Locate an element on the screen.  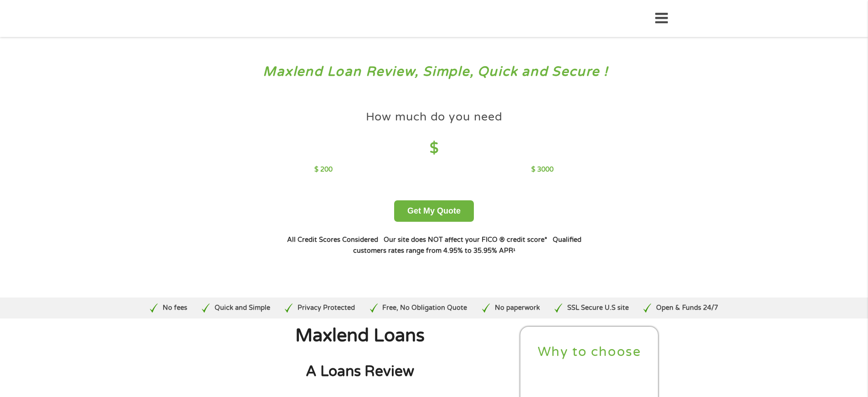
h4: How much do you need is located at coordinates (434, 117).